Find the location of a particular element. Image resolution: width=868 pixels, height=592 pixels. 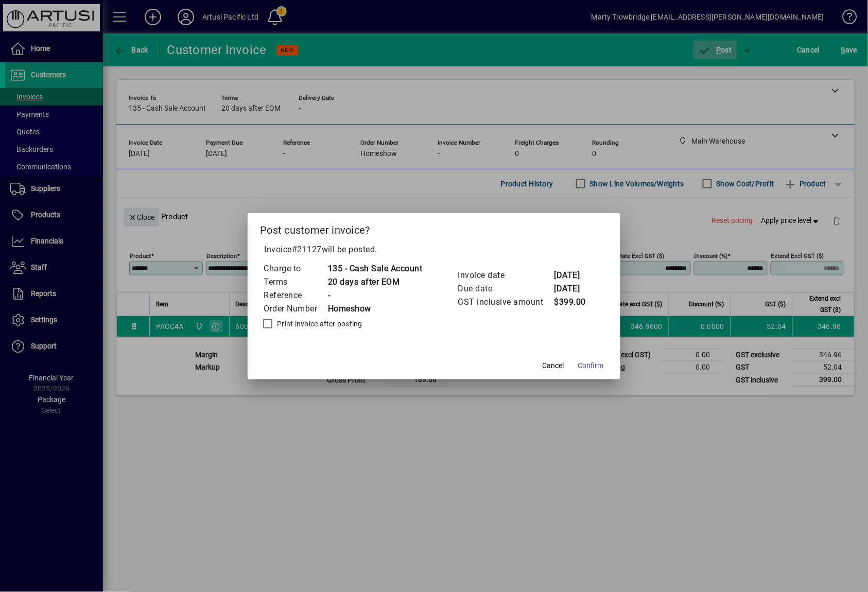

td: Reference is located at coordinates (295, 296).